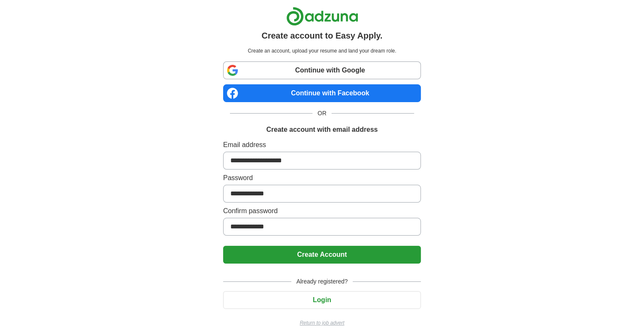  What do you see at coordinates (322, 70) in the screenshot?
I see `a: Continue with Google` at bounding box center [322, 70].